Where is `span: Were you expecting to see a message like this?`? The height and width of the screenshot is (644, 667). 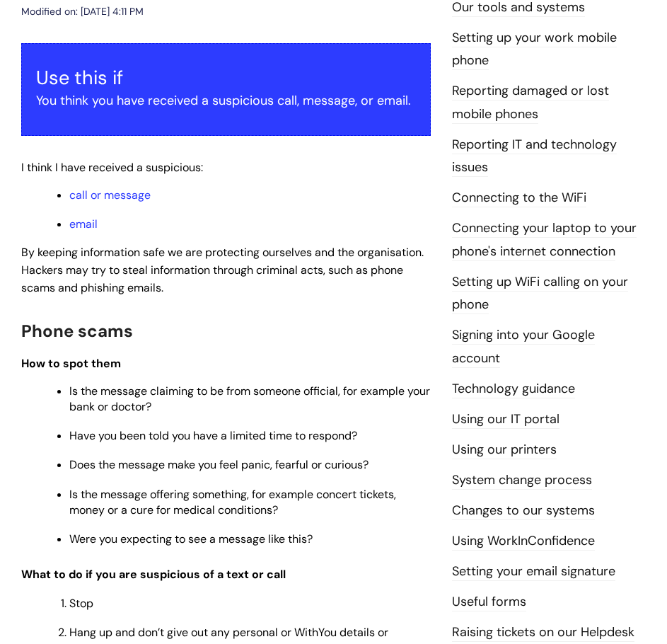
span: Were you expecting to see a message like this? is located at coordinates (191, 539).